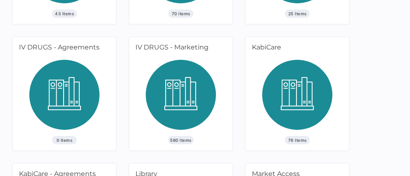  Describe the element at coordinates (64, 140) in the screenshot. I see `span: 0 Items` at that location.